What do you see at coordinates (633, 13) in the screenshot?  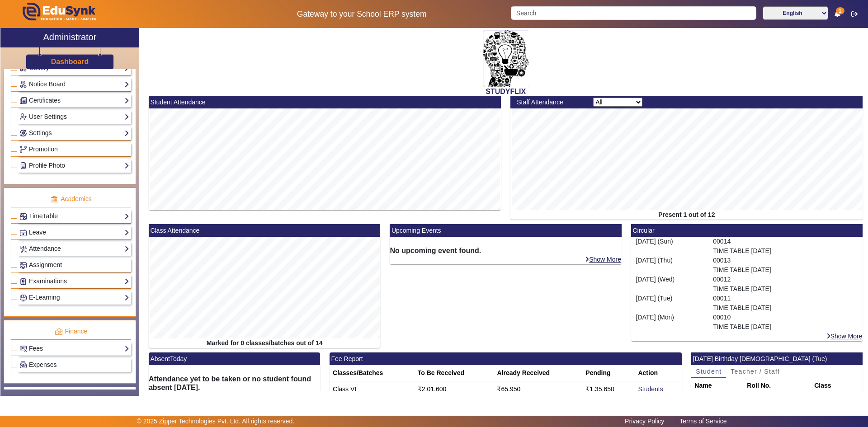 I see `input: Search` at bounding box center [633, 13].